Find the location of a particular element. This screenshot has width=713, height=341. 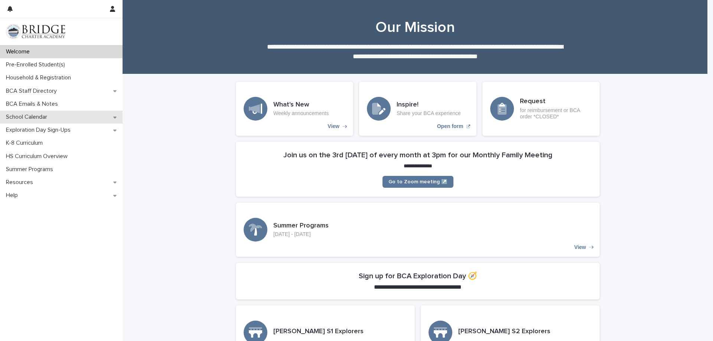

a: Go to Zoom meeting ↗️ is located at coordinates (418, 182).